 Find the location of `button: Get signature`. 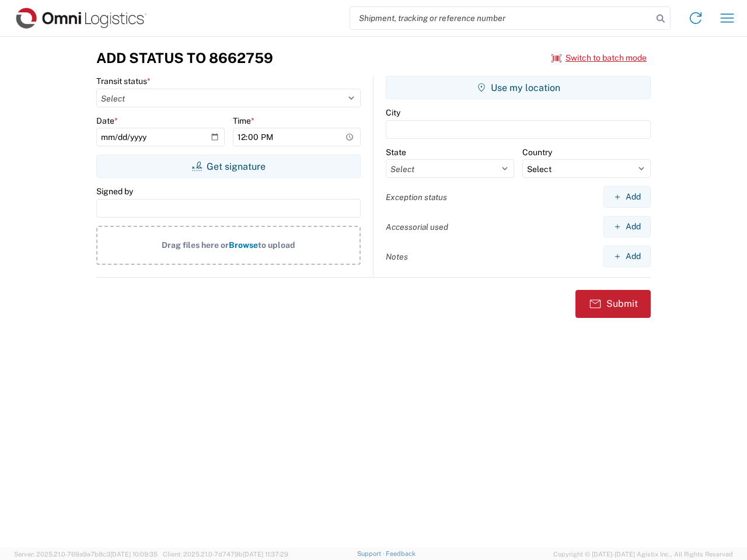

button: Get signature is located at coordinates (228, 166).